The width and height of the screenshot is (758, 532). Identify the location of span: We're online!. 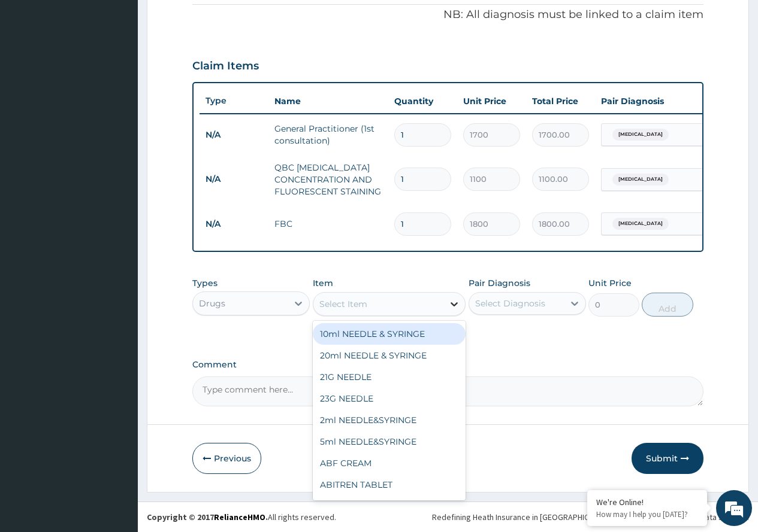
(118, 211).